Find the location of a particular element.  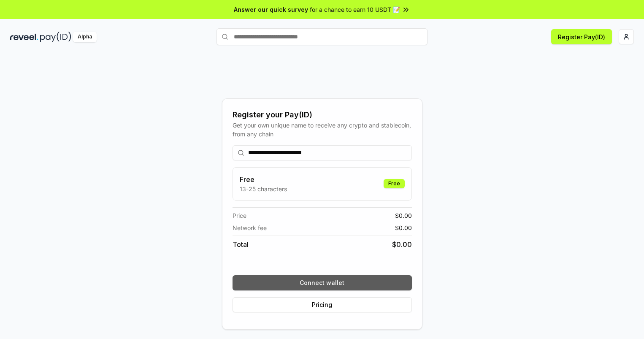

span: Price is located at coordinates (239, 215).